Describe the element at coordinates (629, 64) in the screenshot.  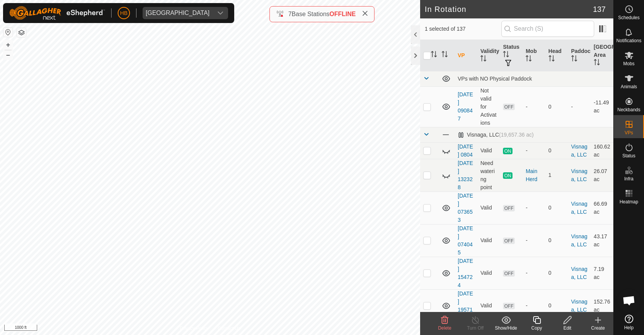
I see `span: Mobs` at that location.